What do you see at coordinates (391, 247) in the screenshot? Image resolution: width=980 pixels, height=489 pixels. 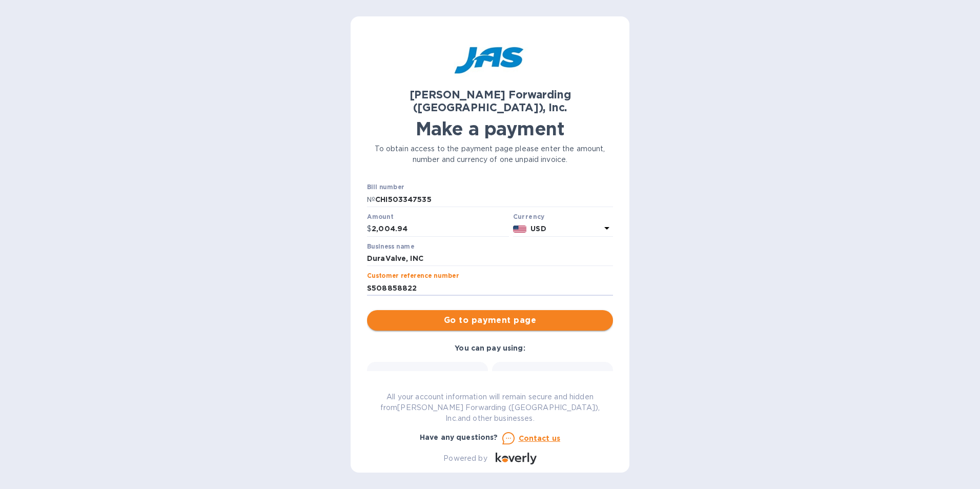 I see `label: Business name` at bounding box center [391, 247].